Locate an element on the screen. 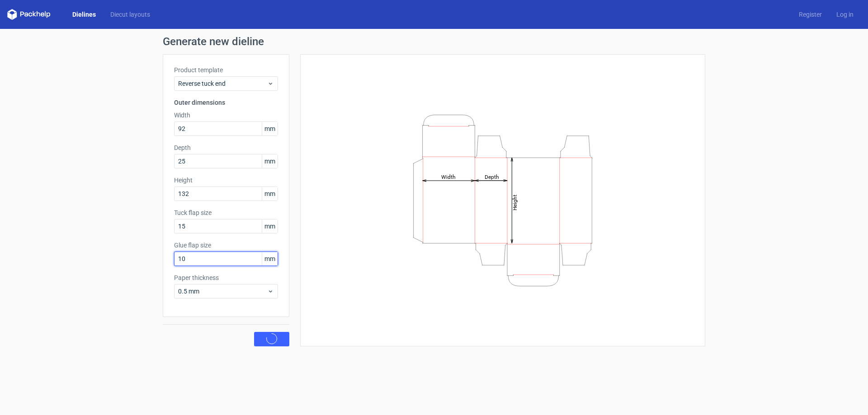  label: Paper thickness is located at coordinates (226, 278).